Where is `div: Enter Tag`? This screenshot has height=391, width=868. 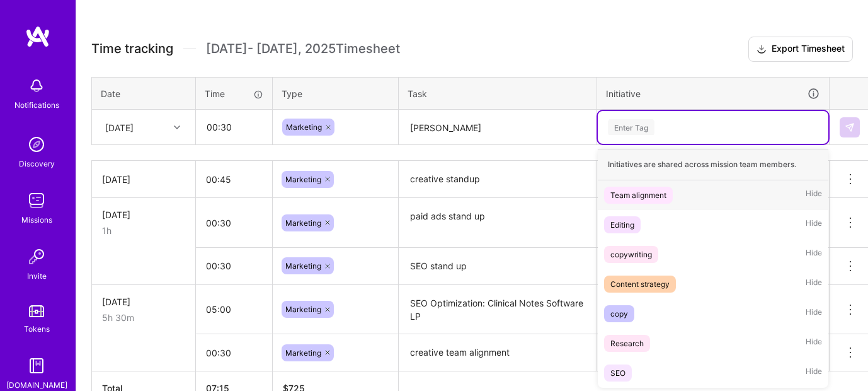
div: Enter Tag is located at coordinates (631, 126).